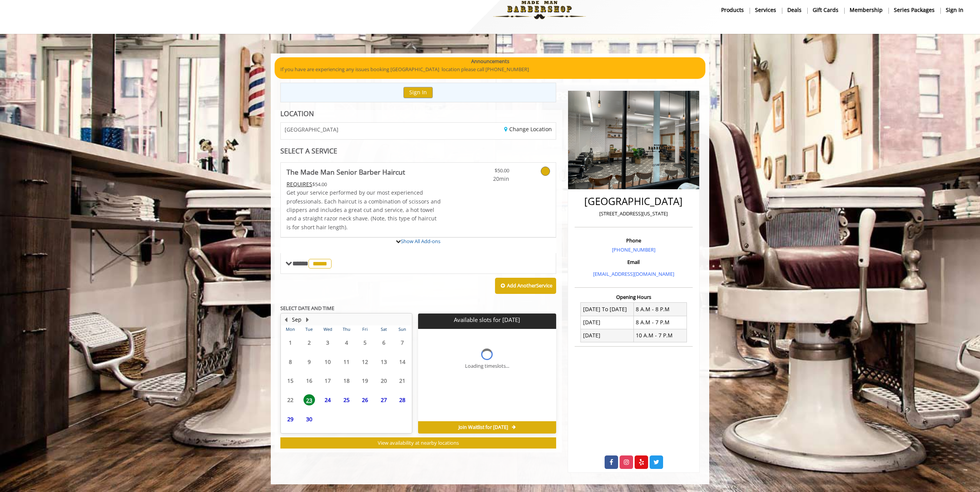  What do you see at coordinates (310, 400) in the screenshot?
I see `span: 23` at bounding box center [310, 400].